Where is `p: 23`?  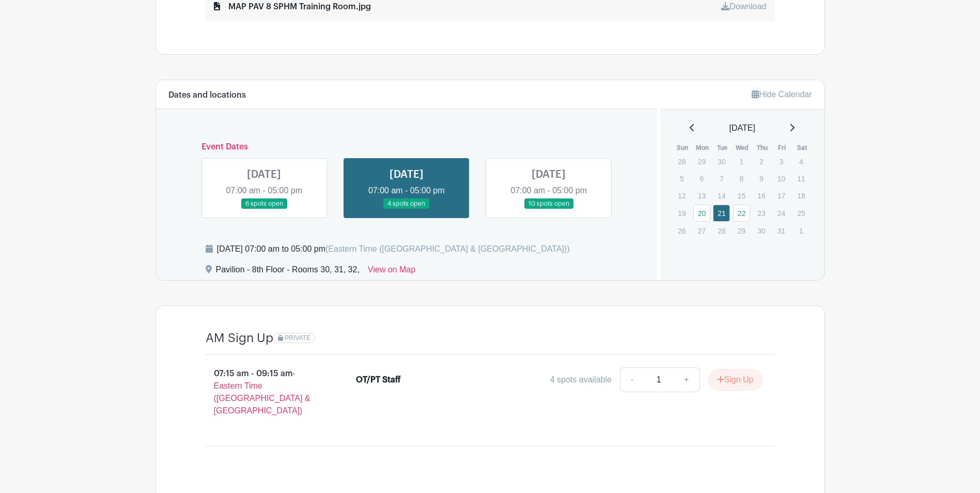 p: 23 is located at coordinates (761, 213).